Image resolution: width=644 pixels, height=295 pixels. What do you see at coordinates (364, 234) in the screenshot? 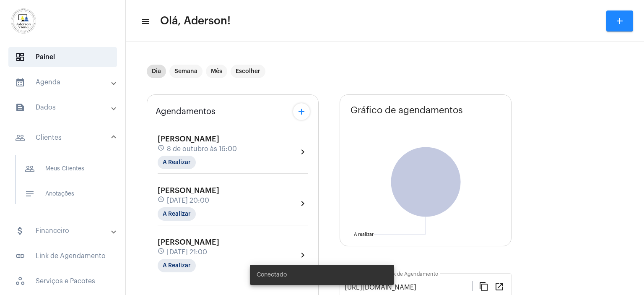
I see `text: A realizar` at bounding box center [364, 234].